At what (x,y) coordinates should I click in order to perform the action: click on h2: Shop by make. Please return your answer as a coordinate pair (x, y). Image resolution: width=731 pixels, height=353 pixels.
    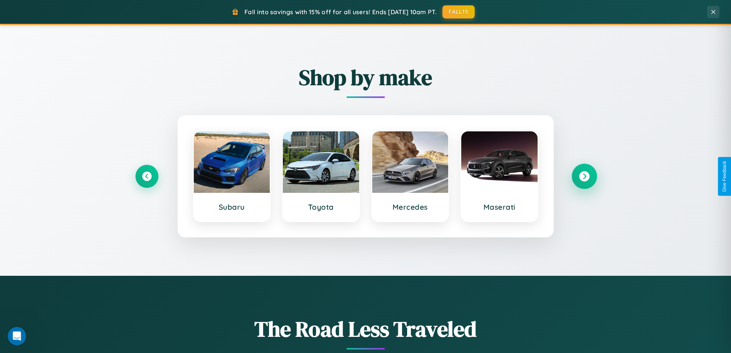
    Looking at the image, I should click on (366, 77).